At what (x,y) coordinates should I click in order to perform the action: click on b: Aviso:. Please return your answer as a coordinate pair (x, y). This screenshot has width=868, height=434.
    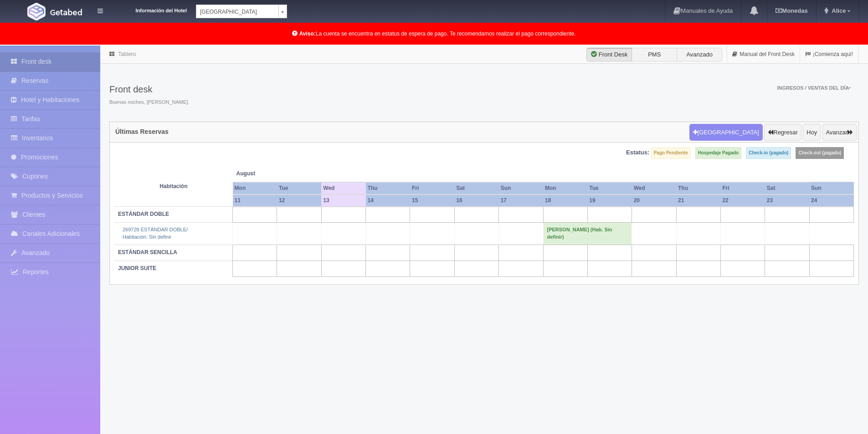
    Looking at the image, I should click on (307, 34).